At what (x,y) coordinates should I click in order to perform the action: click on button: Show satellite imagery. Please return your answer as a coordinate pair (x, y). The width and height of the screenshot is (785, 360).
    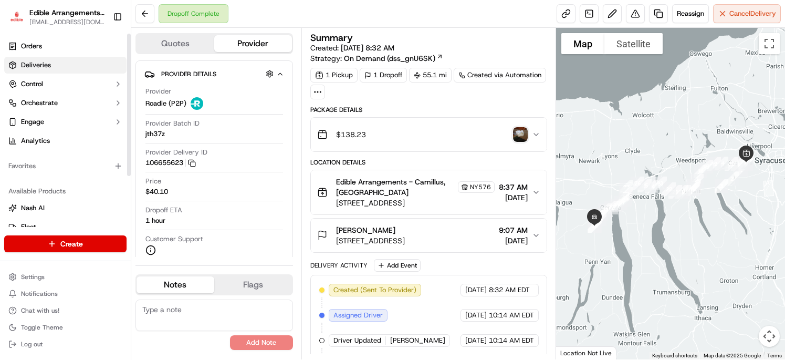
    Looking at the image, I should click on (633, 44).